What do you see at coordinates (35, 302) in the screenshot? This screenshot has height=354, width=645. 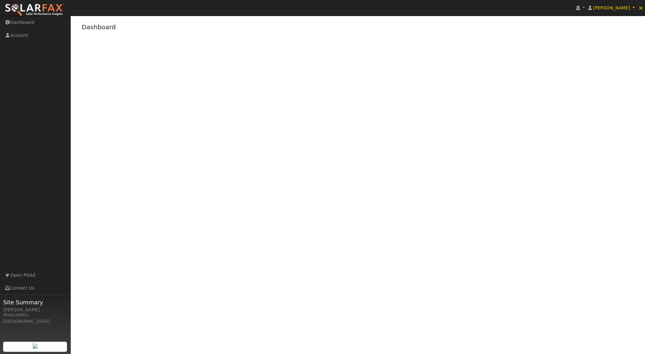 I see `span: Site Summary` at bounding box center [35, 302].